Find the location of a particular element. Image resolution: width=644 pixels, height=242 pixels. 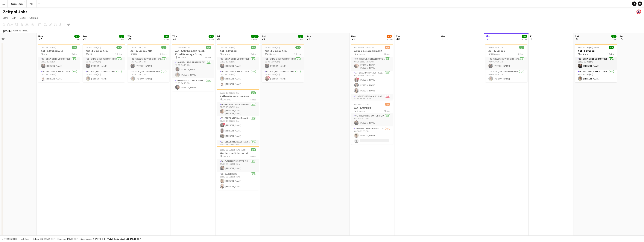

a: Jobs is located at coordinates (23, 18).